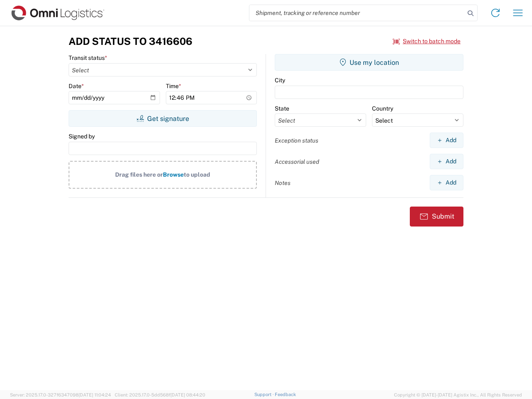  Describe the element at coordinates (382, 109) in the screenshot. I see `label: Country` at that location.